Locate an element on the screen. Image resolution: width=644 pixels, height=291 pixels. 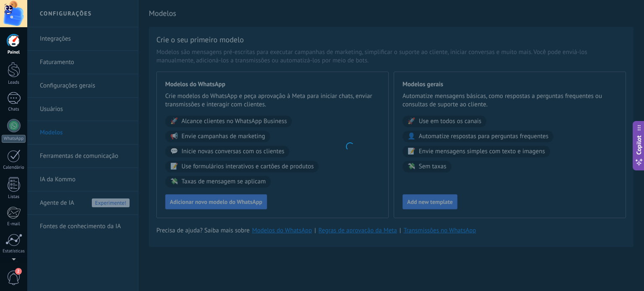
div: Estatísticas is located at coordinates (14, 252).